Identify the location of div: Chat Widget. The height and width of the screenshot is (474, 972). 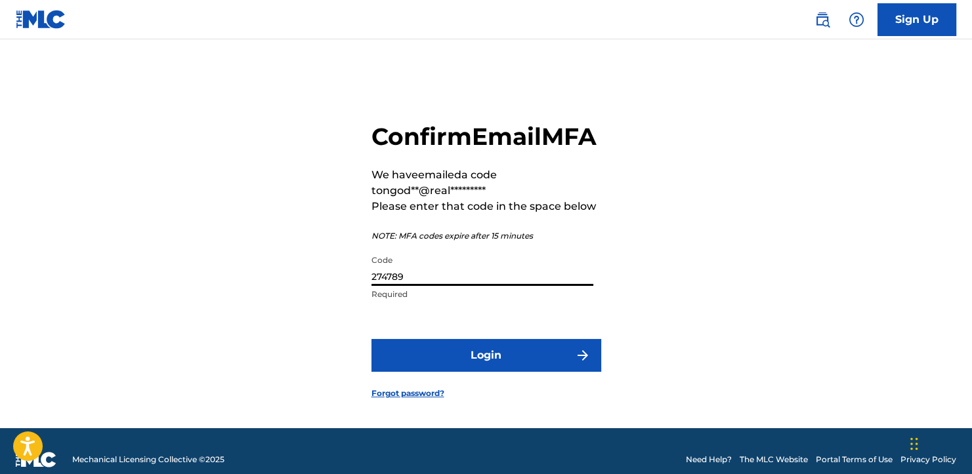
(939, 443).